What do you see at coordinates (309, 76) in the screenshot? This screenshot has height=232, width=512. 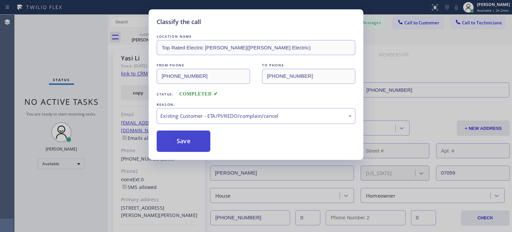 I see `input: To phone` at bounding box center [309, 76].